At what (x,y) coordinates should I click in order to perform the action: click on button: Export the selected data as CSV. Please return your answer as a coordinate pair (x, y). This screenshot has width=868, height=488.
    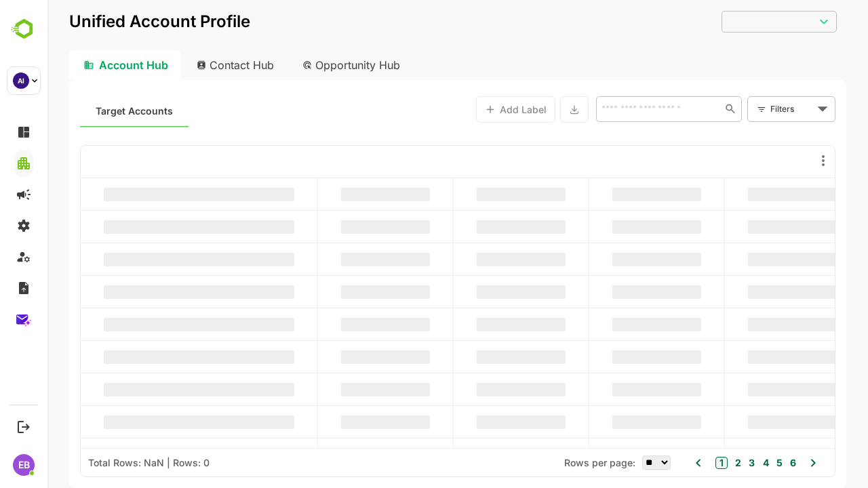
    Looking at the image, I should click on (527, 109).